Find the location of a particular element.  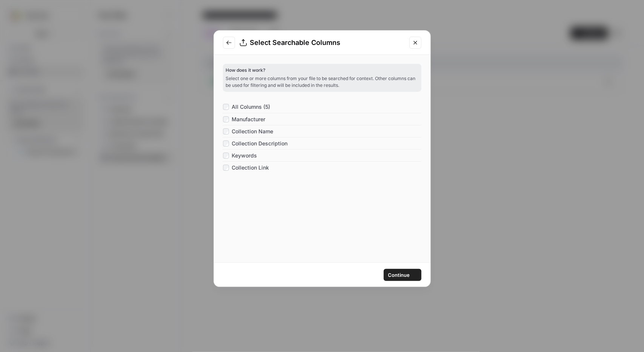

p: How does it work? is located at coordinates (322, 70).